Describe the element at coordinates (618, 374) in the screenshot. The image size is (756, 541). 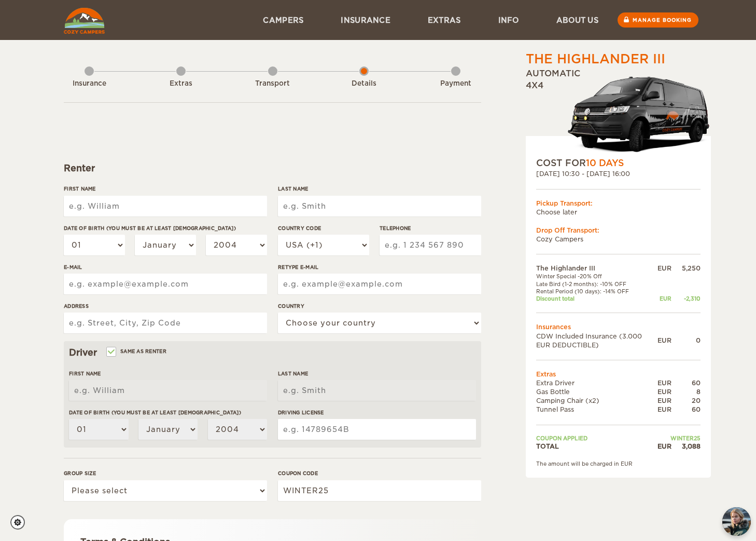
I see `td: Extras` at that location.